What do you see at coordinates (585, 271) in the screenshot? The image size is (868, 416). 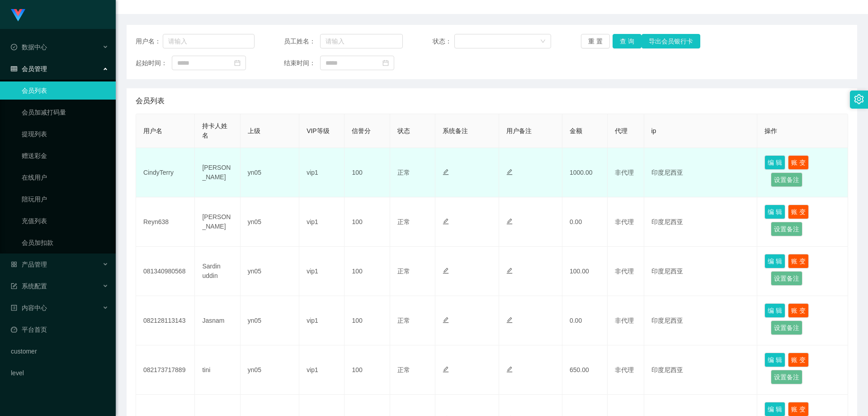 I see `td: 100.00` at bounding box center [585, 271].